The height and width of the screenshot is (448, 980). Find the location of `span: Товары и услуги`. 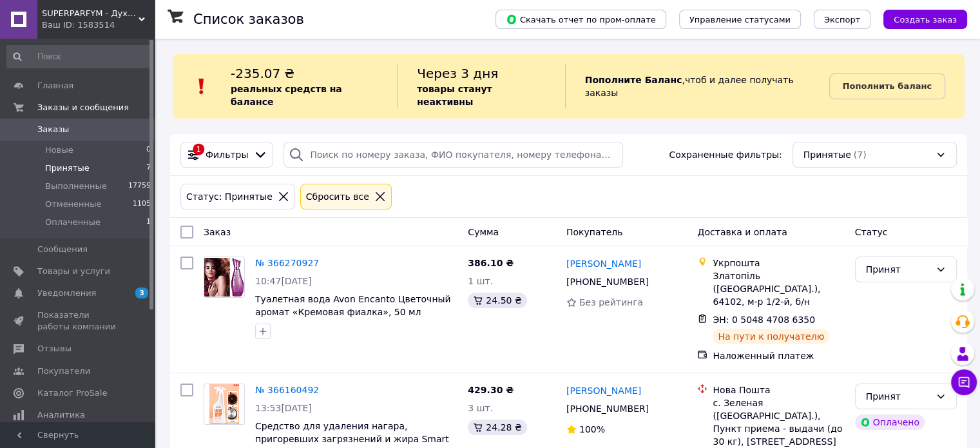

span: Товары и услуги is located at coordinates (73, 272).